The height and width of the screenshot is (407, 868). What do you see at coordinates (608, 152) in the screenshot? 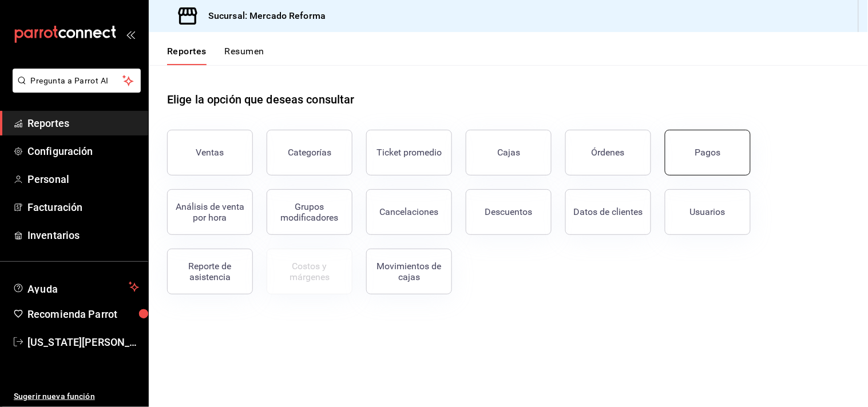
I see `div: Órdenes` at bounding box center [608, 152].